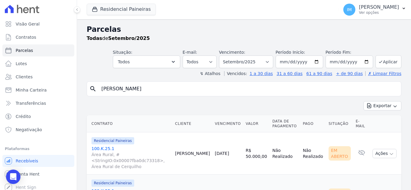 The width and height of the screenshot is (411, 190). Describe the element at coordinates (121, 9) in the screenshot. I see `button: Residencial Paineiras` at that location.